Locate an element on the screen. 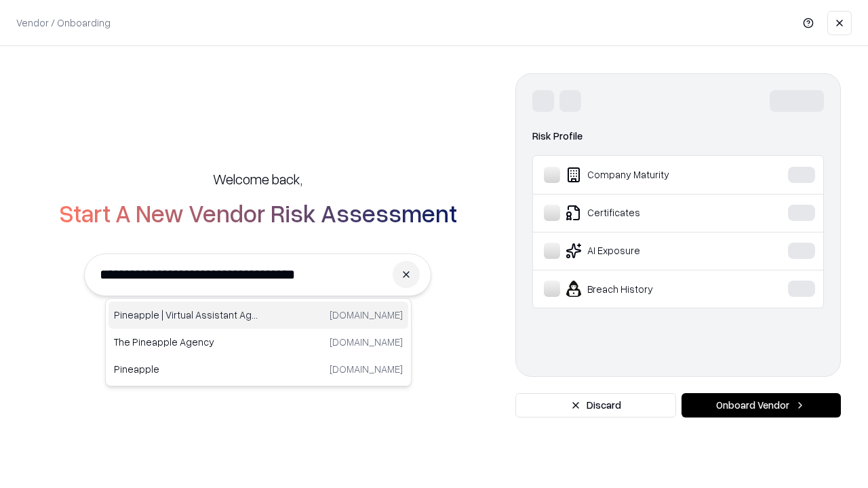 The image size is (868, 488). div: Suggestions is located at coordinates (258, 342).